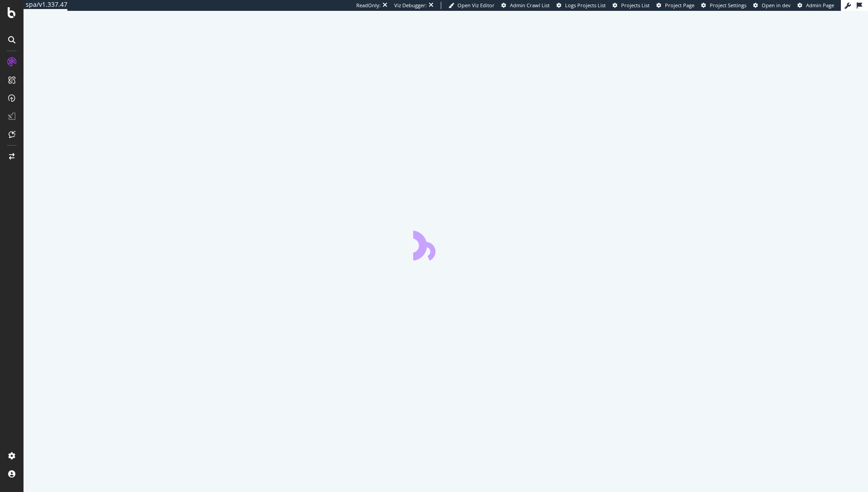 Image resolution: width=868 pixels, height=492 pixels. What do you see at coordinates (581, 5) in the screenshot?
I see `a: Logs Projects List` at bounding box center [581, 5].